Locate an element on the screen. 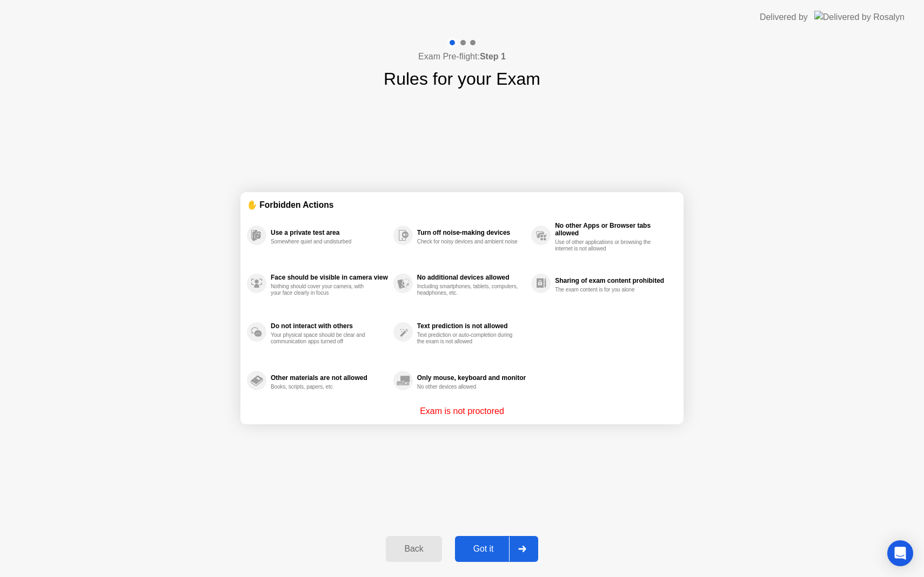 Image resolution: width=924 pixels, height=577 pixels. div: No other devices allowed is located at coordinates (468, 387).